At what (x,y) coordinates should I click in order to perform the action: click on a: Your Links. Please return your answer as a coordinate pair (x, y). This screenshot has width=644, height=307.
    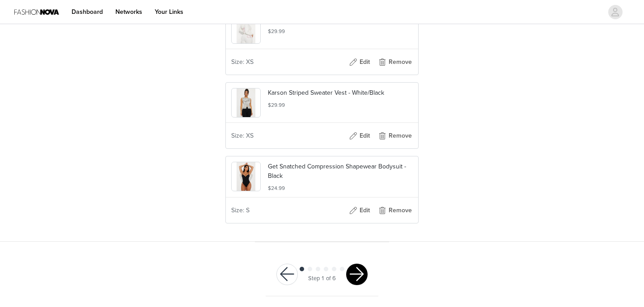
    Looking at the image, I should click on (169, 11).